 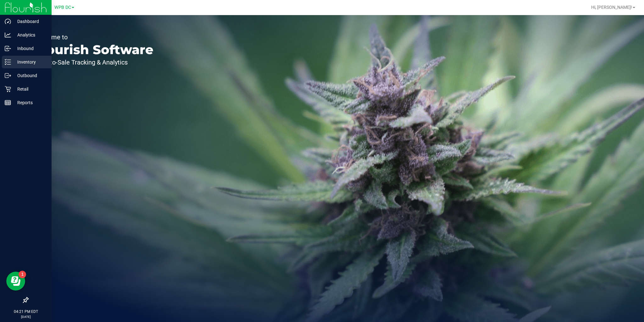 I want to click on inline-svg: Retail, so click(x=8, y=89).